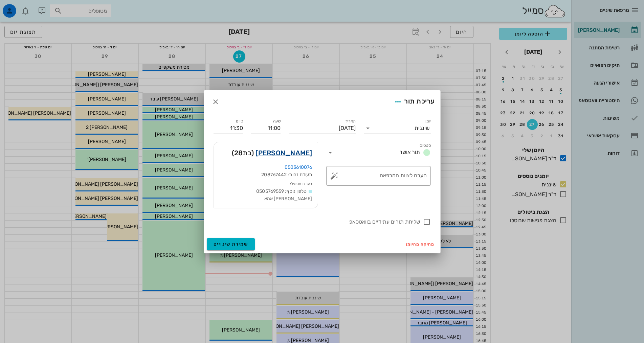 The height and width of the screenshot is (343, 644). What do you see at coordinates (239, 153) in the screenshot?
I see `span: 28` at bounding box center [239, 153].